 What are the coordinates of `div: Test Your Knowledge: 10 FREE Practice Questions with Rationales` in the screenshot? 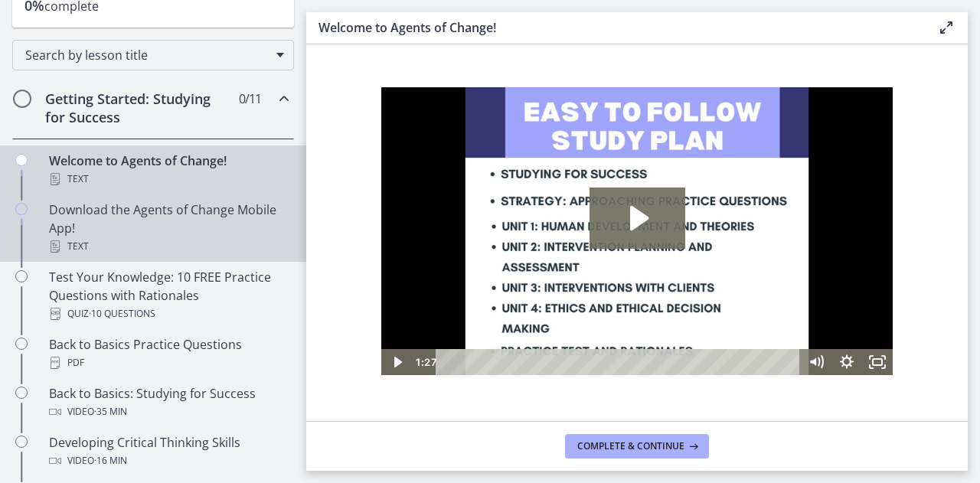 It's located at (169, 295).